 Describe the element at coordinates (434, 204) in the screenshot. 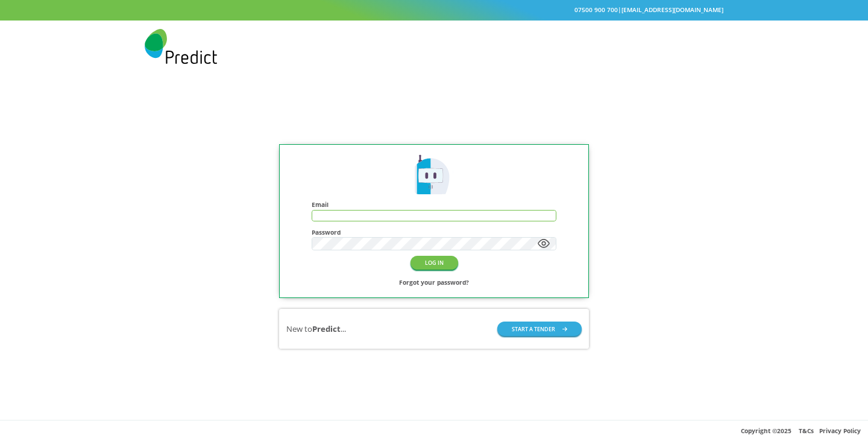

I see `h4: Email` at that location.